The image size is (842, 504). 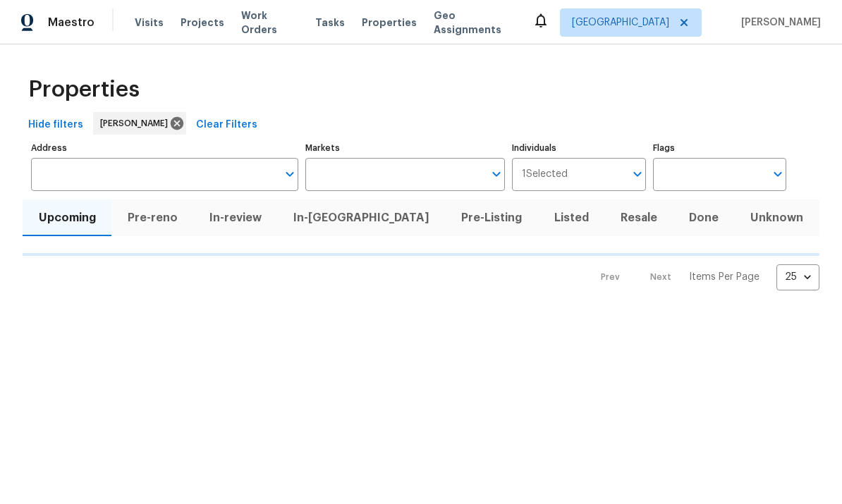 I want to click on span: Tasks, so click(x=330, y=23).